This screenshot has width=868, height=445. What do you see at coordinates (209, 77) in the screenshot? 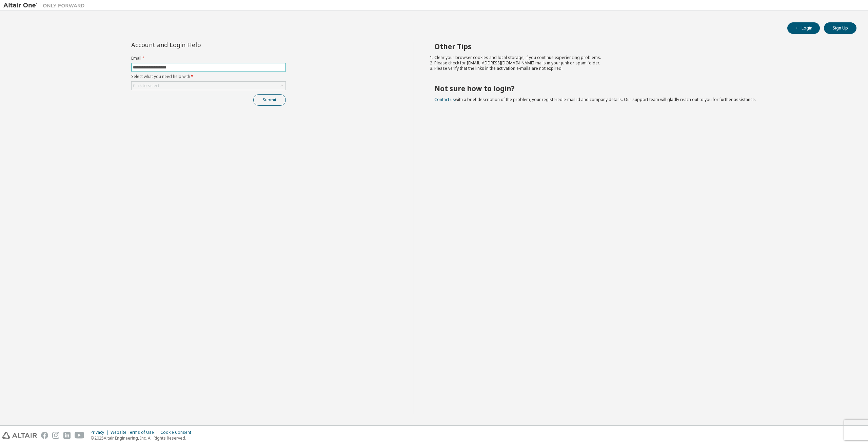
I see `label: Select what you need help with` at bounding box center [209, 77].